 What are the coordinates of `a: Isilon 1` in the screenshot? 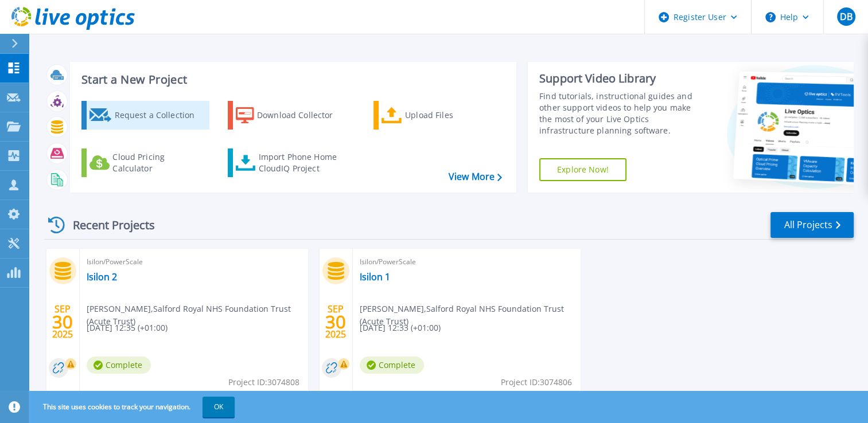 It's located at (375, 277).